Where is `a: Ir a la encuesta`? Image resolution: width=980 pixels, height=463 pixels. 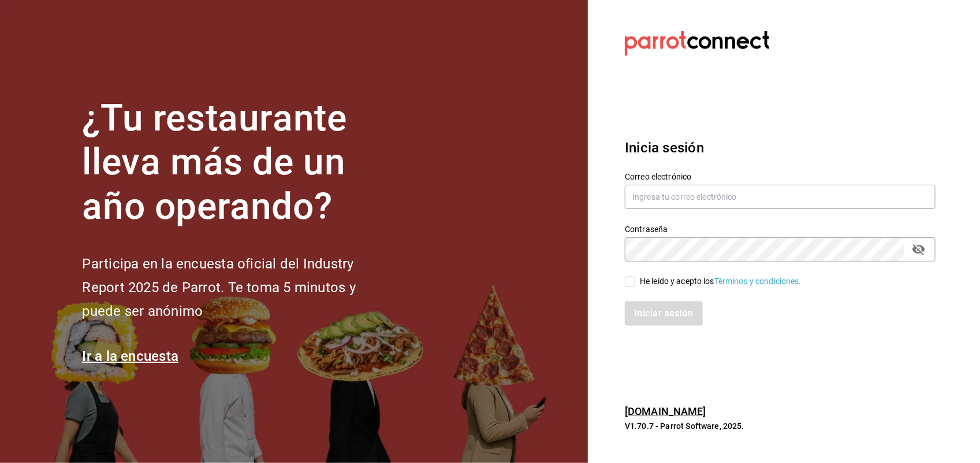 a: Ir a la encuesta is located at coordinates (130, 356).